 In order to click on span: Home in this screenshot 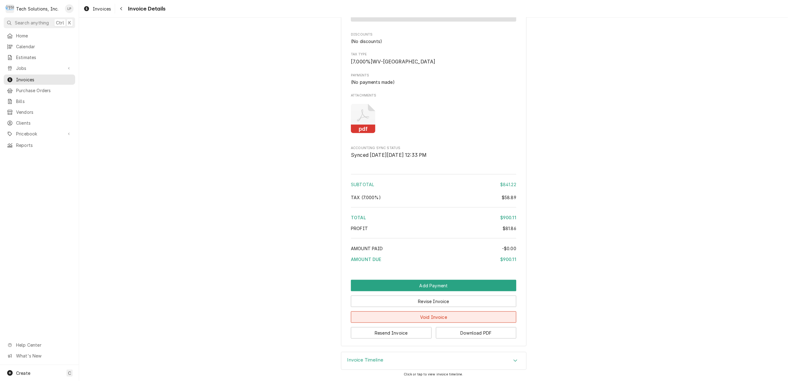, I will do `click(44, 36)`.